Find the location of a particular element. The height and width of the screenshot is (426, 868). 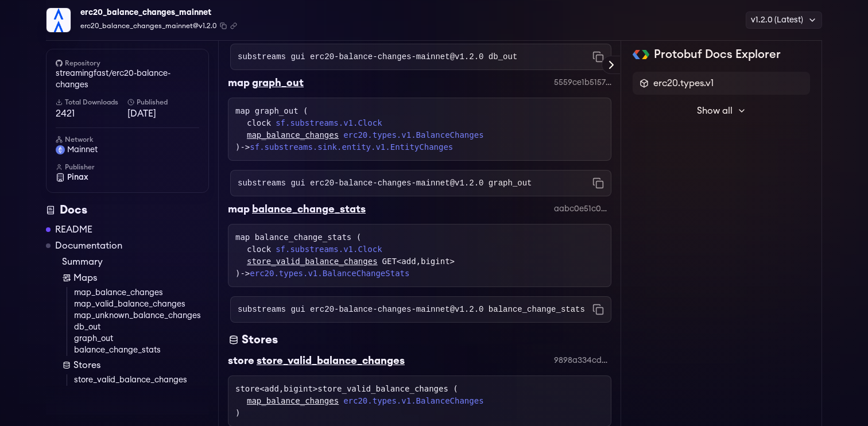

div: 5559ce1b5157f05f7ecc6602942ca9af977daf08 is located at coordinates (583, 83).